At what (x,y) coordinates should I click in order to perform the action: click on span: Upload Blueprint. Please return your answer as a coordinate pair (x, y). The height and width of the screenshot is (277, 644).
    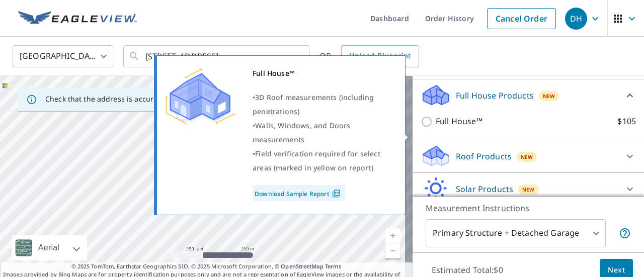
    Looking at the image, I should click on (380, 56).